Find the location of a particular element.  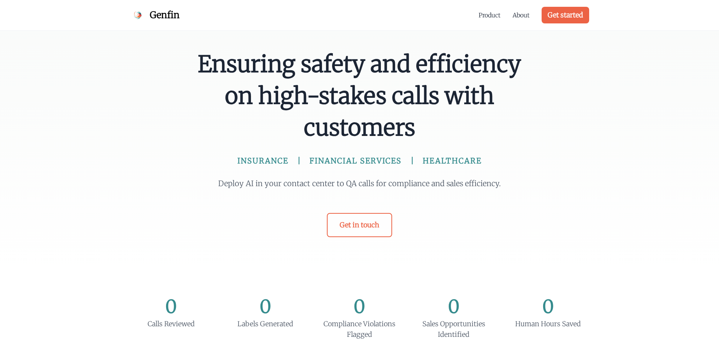

img: Genfin Logo is located at coordinates (138, 15).